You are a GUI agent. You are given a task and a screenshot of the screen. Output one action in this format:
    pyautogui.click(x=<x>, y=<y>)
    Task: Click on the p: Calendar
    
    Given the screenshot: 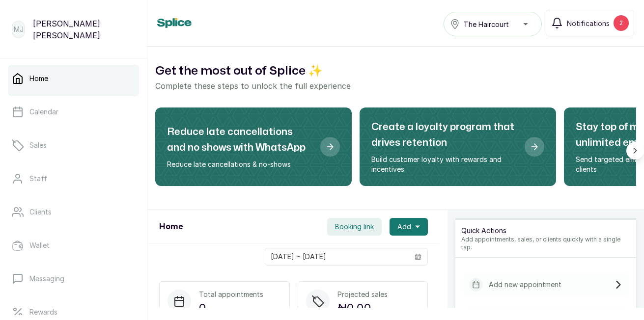 What is the action you would take?
    pyautogui.click(x=44, y=112)
    